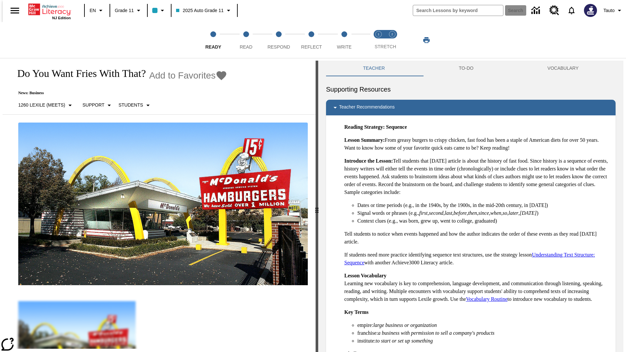 The image size is (626, 352). Describe the element at coordinates (159, 10) in the screenshot. I see `button: Class color is light blue. Change class color` at that location.